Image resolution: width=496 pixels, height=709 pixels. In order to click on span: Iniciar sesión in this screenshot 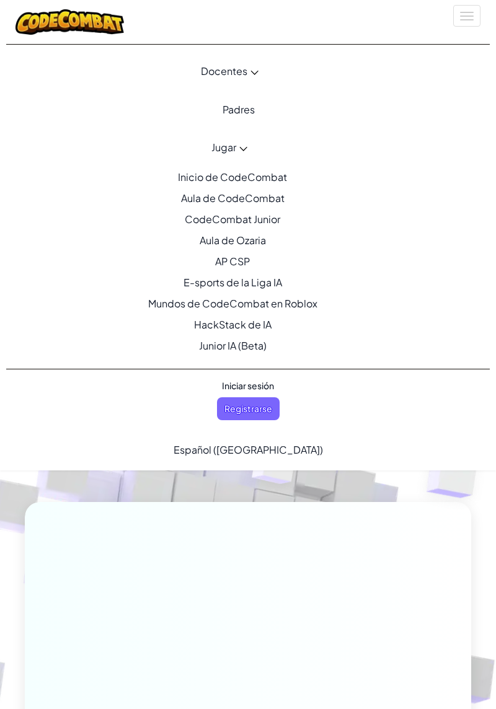, I will do `click(248, 386)`.